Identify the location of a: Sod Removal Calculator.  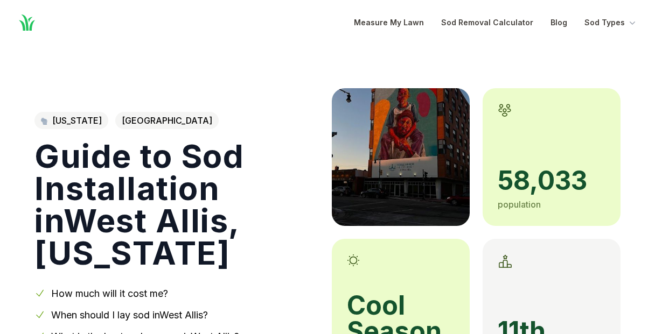
(487, 23).